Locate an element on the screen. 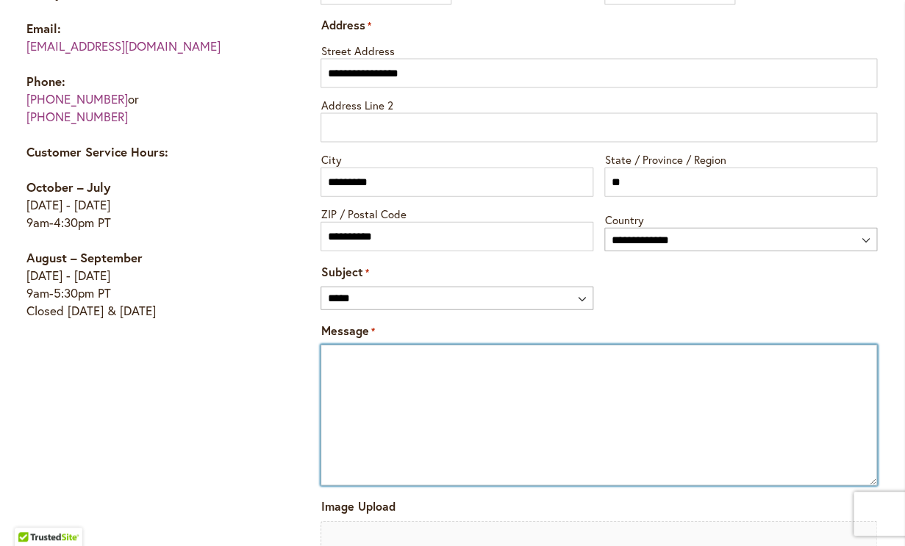  label: ZIP / Postal Code is located at coordinates (457, 213).